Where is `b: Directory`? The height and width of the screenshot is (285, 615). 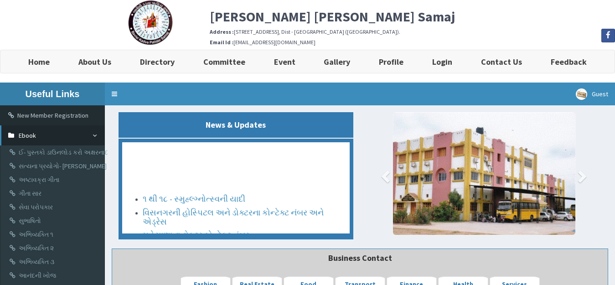
b: Directory is located at coordinates (157, 62).